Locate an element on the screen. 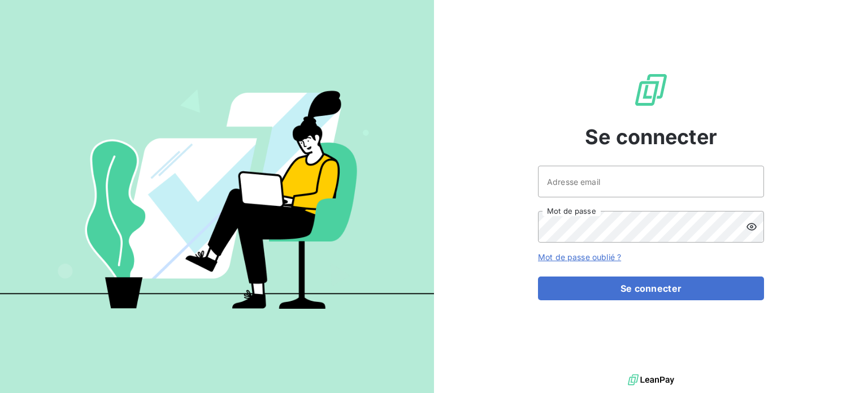 The image size is (868, 393). button: Se connecter is located at coordinates (651, 288).